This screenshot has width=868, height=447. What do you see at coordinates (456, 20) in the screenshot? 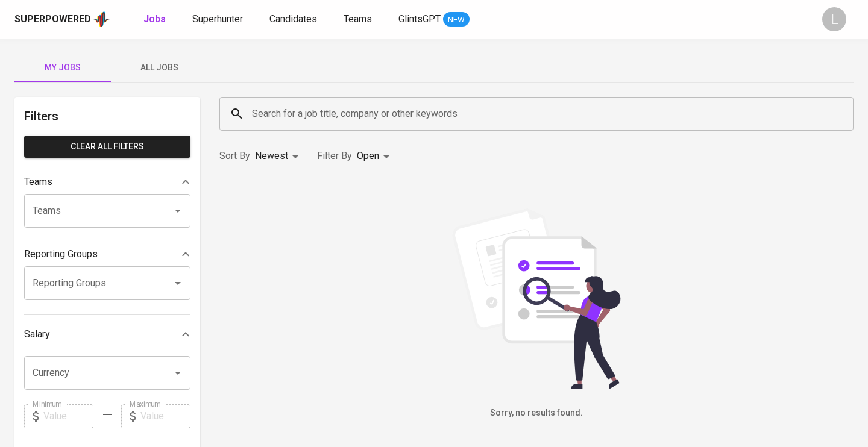
I see `span: NEW` at bounding box center [456, 20].